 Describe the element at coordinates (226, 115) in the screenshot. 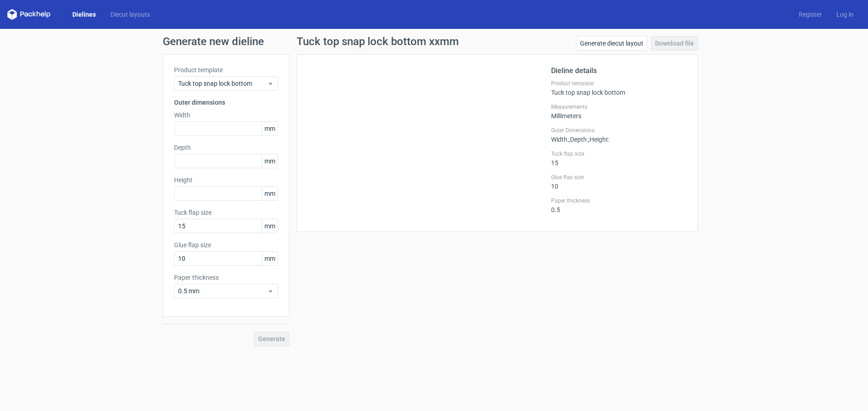

I see `label: Width` at that location.